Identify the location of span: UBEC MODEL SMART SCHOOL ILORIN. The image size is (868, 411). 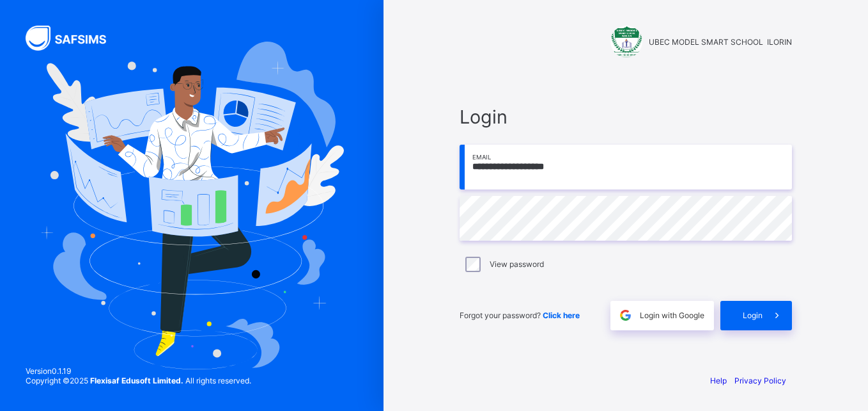
(721, 42).